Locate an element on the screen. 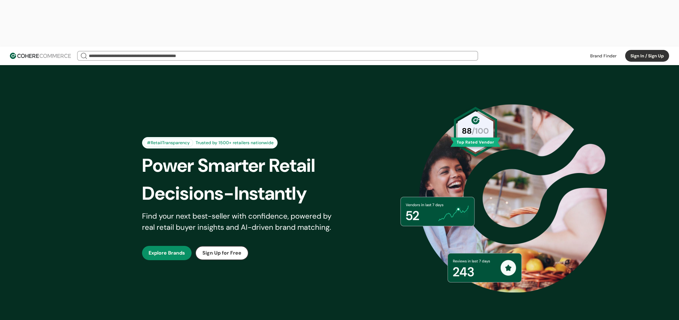 This screenshot has width=679, height=320. img: Cohere Logo is located at coordinates (40, 56).